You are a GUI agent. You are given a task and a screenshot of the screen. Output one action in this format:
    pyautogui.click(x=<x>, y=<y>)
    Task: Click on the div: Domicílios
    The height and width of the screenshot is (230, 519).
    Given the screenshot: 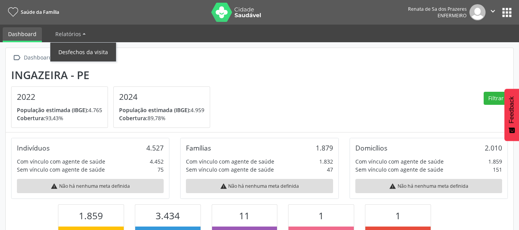 What is the action you would take?
    pyautogui.click(x=371, y=148)
    